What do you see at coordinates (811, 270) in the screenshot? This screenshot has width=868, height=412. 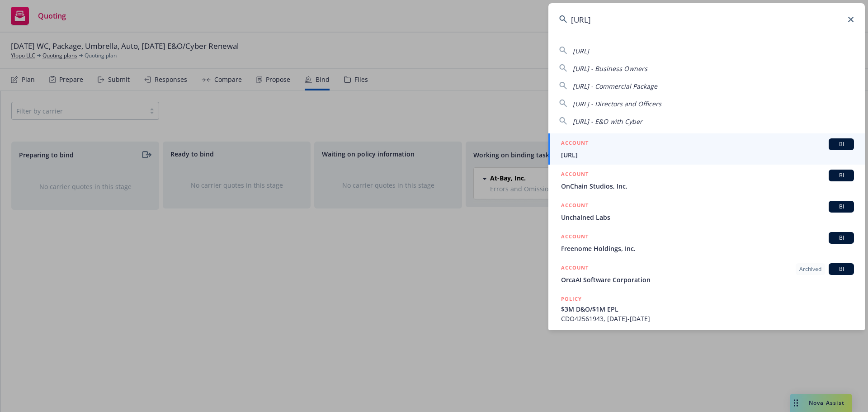 I see `span: Archived` at bounding box center [811, 270].